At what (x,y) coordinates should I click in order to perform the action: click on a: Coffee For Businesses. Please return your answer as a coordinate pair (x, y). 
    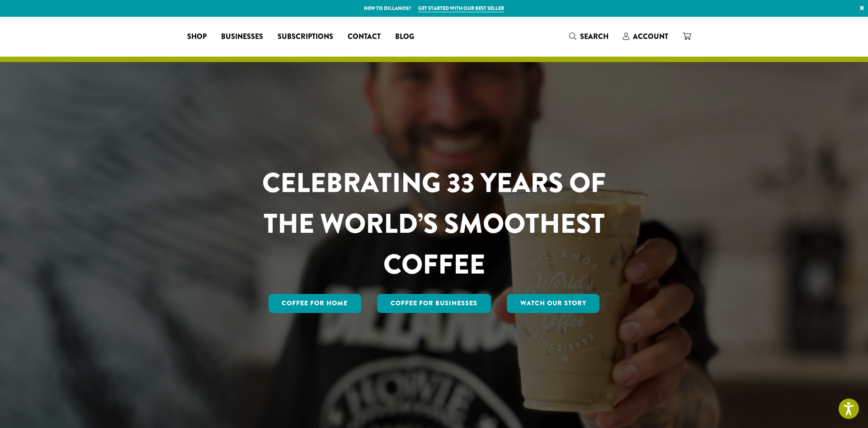
    Looking at the image, I should click on (434, 303).